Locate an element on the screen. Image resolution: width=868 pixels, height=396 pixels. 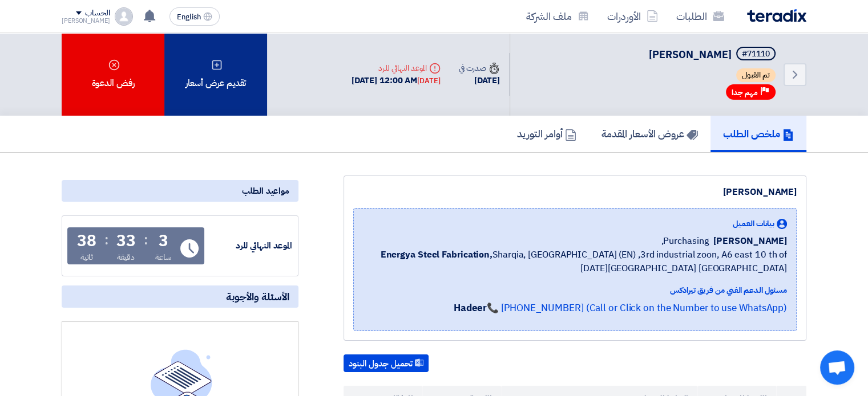
a: ملف الشركة is located at coordinates (558, 16).